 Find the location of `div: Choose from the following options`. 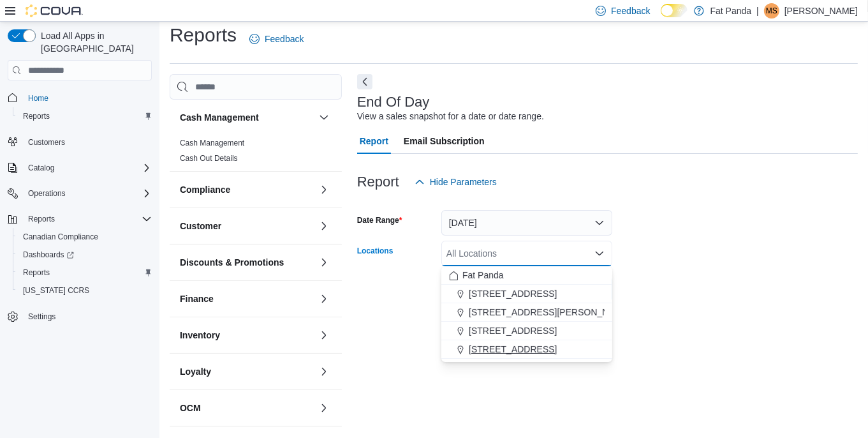

div: Choose from the following options is located at coordinates (527, 312).